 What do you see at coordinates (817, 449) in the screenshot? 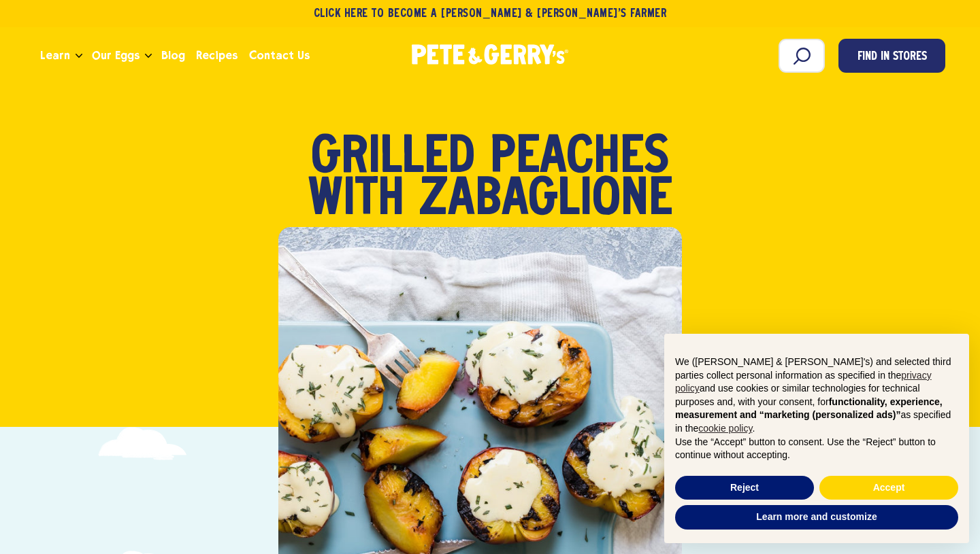
I see `p: Use the “Accept” button to consent. Use the “Reject” button to continue without accepting.` at bounding box center [817, 449].